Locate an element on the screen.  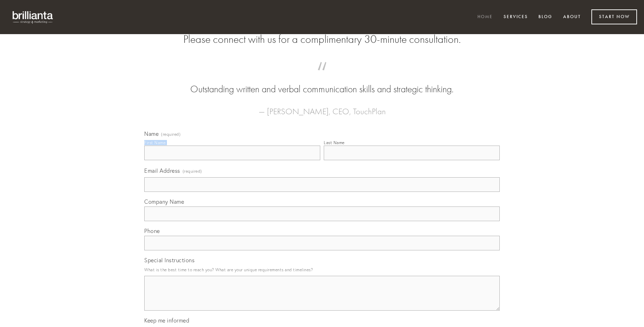
span: Name is located at coordinates (151, 134).